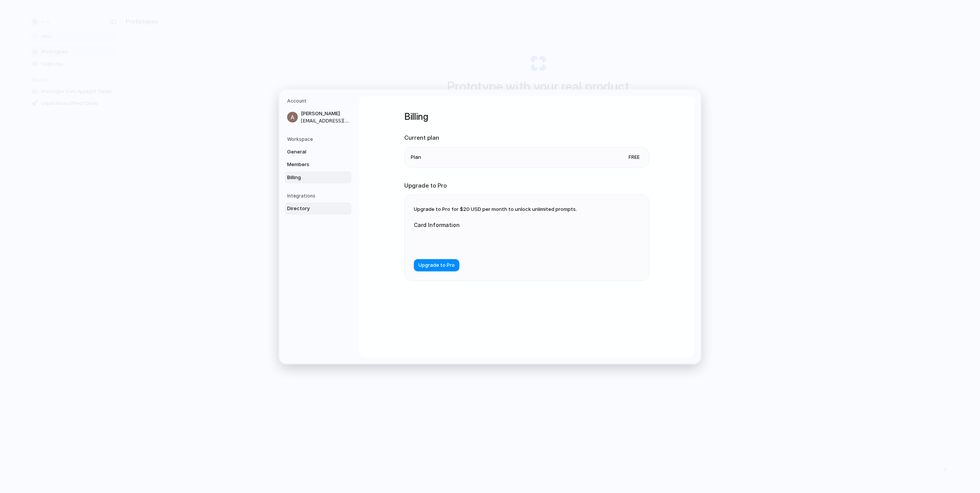 This screenshot has height=493, width=980. What do you see at coordinates (490, 225) in the screenshot?
I see `label: Card Information` at bounding box center [490, 225].